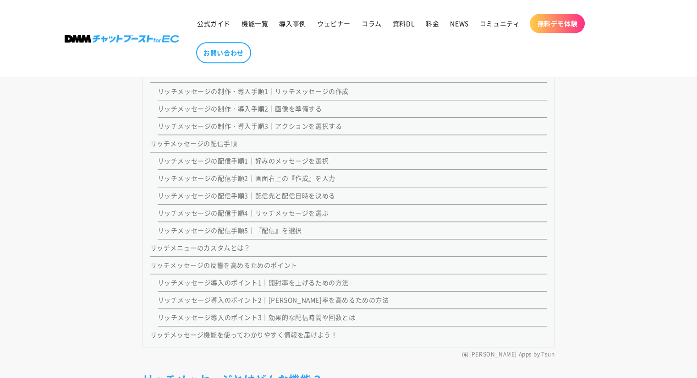  What do you see at coordinates (122, 38) in the screenshot?
I see `img: 株式会社DMM Boost` at bounding box center [122, 38].